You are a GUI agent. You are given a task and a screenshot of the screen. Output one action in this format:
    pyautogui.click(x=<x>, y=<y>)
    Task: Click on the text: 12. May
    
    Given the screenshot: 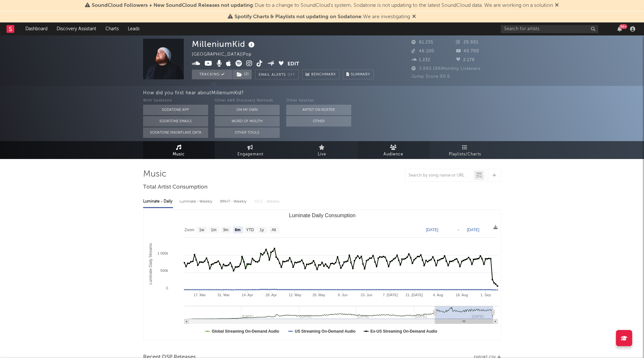 What is the action you would take?
    pyautogui.click(x=295, y=295)
    